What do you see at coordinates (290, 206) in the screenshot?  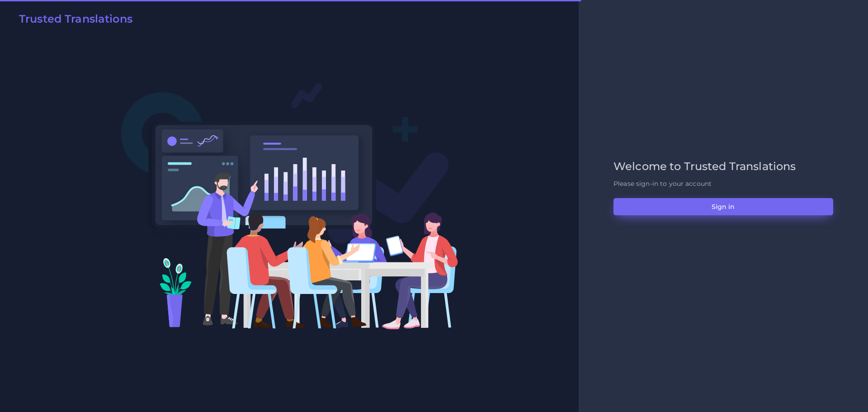 I see `img: Login V2` at bounding box center [290, 206].